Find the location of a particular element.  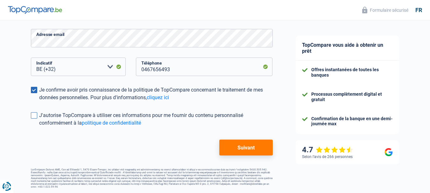

div: TopCompare vous aide à obtenir un prêt is located at coordinates (347, 48).